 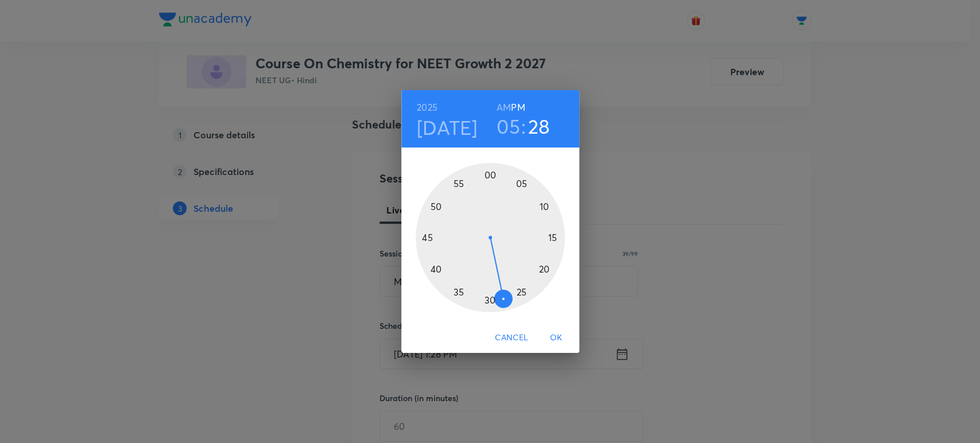 I want to click on h6: AM, so click(x=504, y=107).